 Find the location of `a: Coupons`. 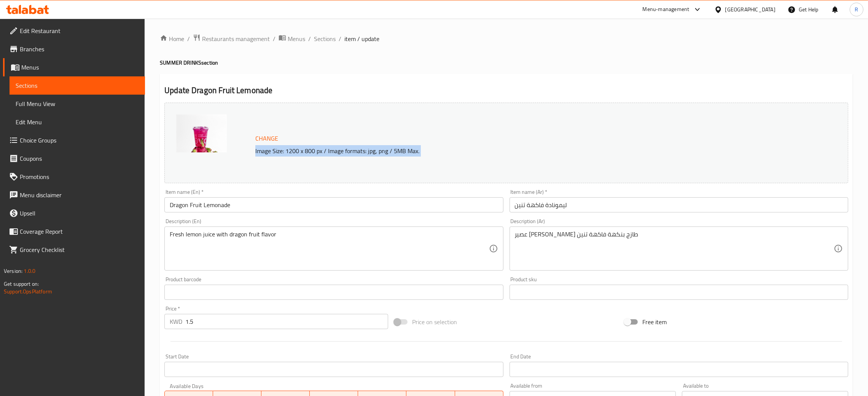

a: Coupons is located at coordinates (74, 159).